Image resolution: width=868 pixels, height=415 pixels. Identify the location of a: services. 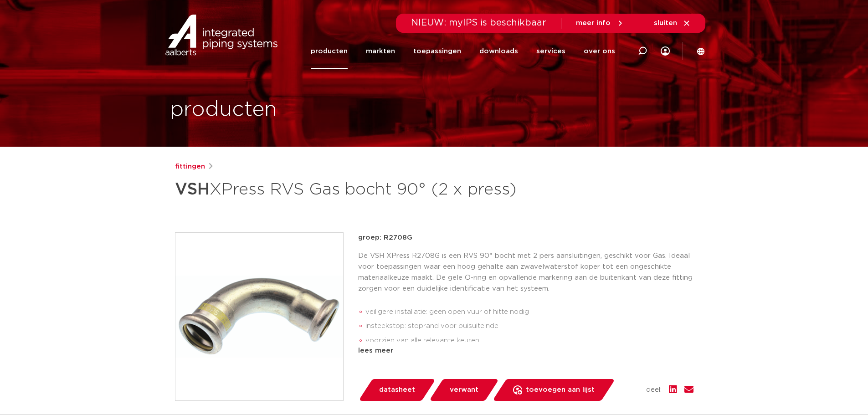
(551, 51).